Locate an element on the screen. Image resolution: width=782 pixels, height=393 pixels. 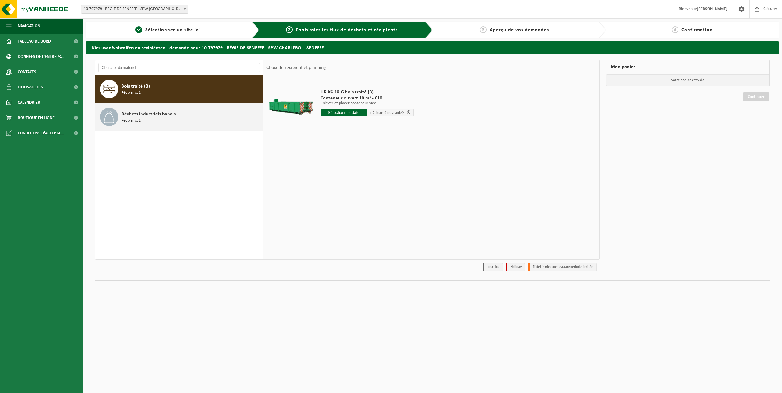
button: Déchets industriels banals Récipients: 1 is located at coordinates (179, 117).